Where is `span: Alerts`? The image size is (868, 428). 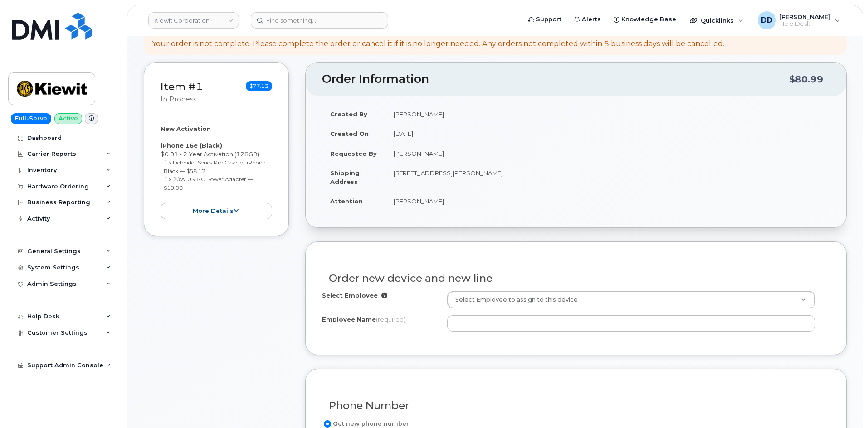
span: Alerts is located at coordinates (592, 20).